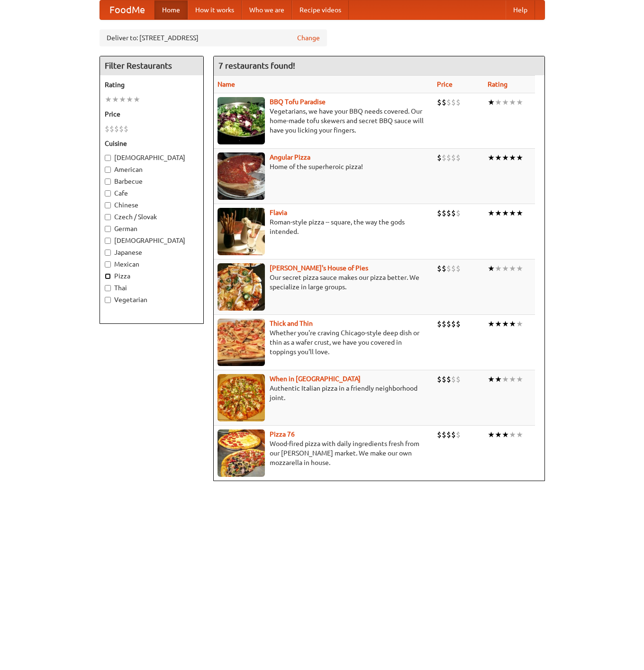  What do you see at coordinates (291, 324) in the screenshot?
I see `b: Thick and Thin` at bounding box center [291, 324].